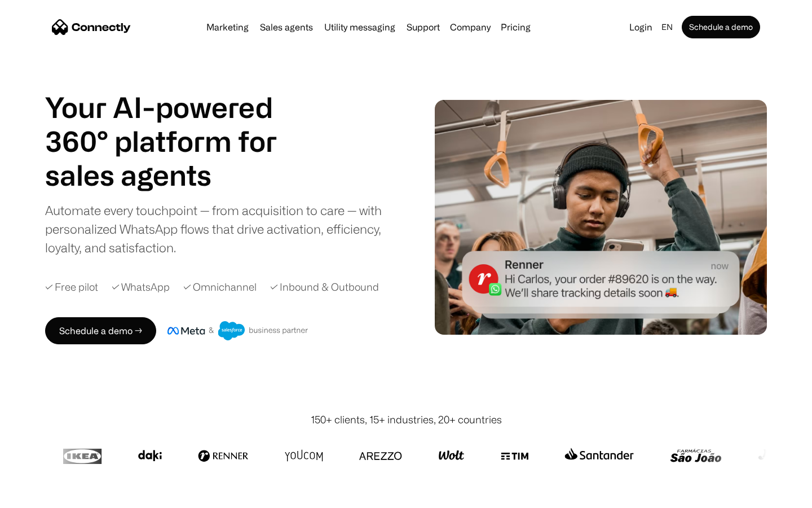  What do you see at coordinates (175, 175) in the screenshot?
I see `h1: sales agents` at bounding box center [175, 175].